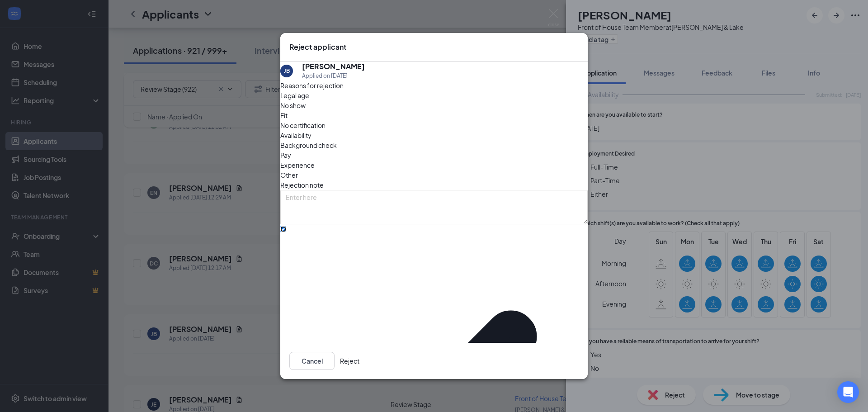 The width and height of the screenshot is (868, 412). I want to click on span: No show, so click(293, 106).